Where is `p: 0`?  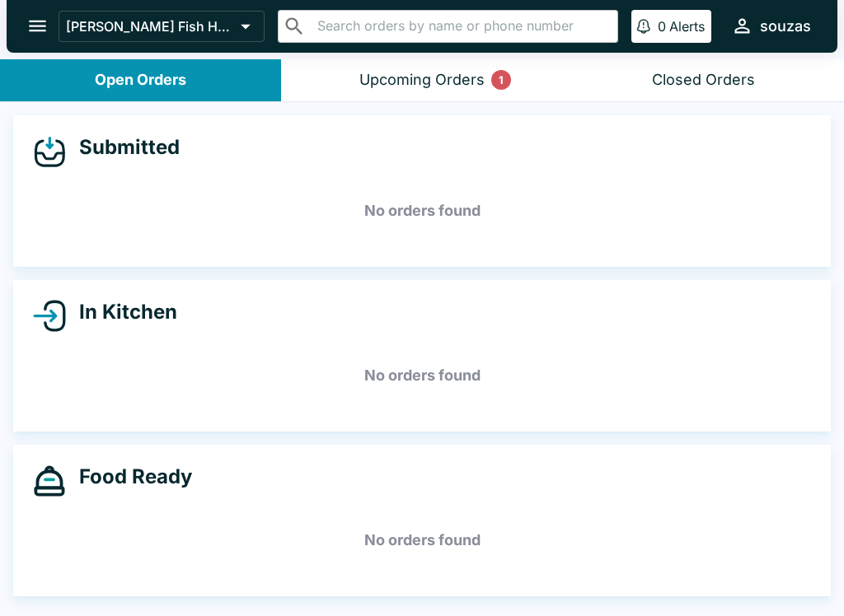
p: 0 is located at coordinates (662, 26).